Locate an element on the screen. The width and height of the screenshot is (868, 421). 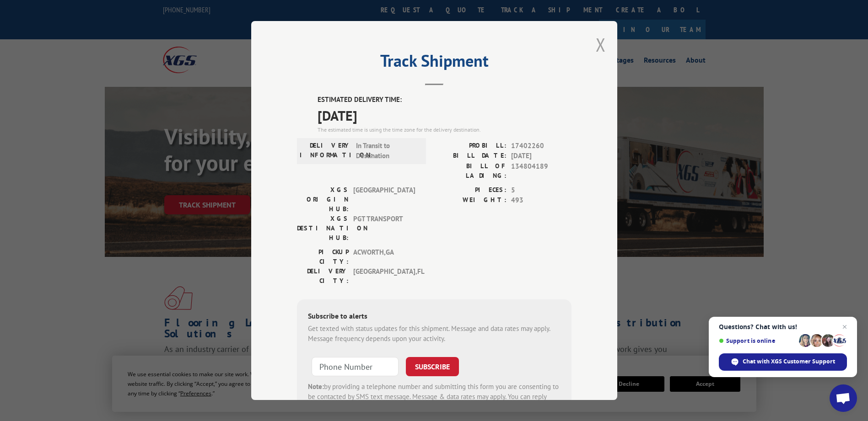
span: ACWORTH , GA is located at coordinates (384, 257).